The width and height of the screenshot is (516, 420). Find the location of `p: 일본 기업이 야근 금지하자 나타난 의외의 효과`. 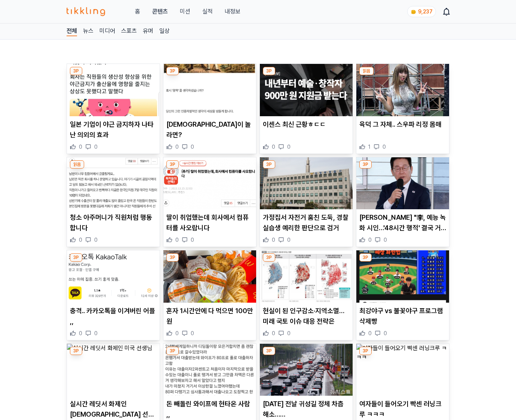

p: 일본 기업이 야근 금지하자 나타난 의외의 효과 is located at coordinates (113, 130).